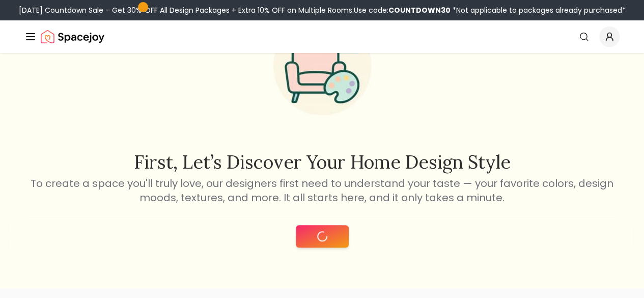 Image resolution: width=644 pixels, height=298 pixels. What do you see at coordinates (322, 66) in the screenshot?
I see `img: Start Style Quiz Illustration` at bounding box center [322, 66].